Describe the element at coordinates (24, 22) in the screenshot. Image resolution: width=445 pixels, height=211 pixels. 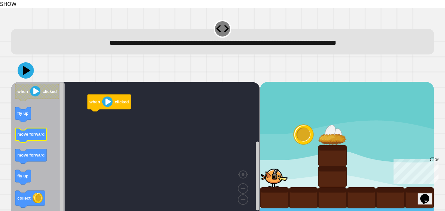
I see `div: Chat with us now!Close` at that location.